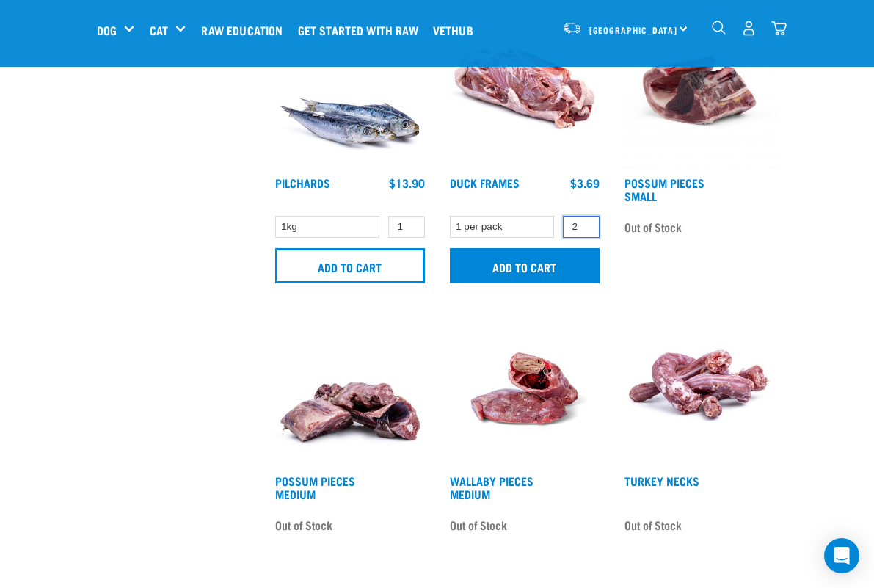 The width and height of the screenshot is (874, 588). What do you see at coordinates (302, 182) in the screenshot?
I see `a: Pilchards` at bounding box center [302, 182].